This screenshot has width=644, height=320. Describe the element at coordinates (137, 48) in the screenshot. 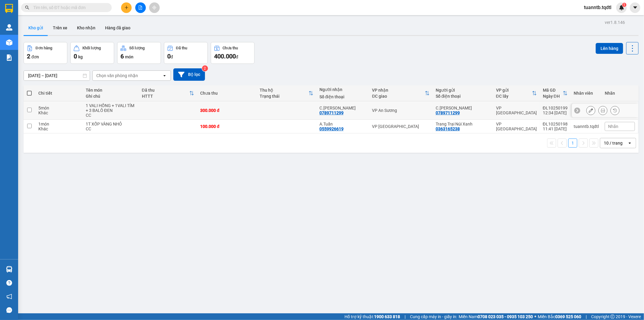

I see `div: Số lượng` at that location.